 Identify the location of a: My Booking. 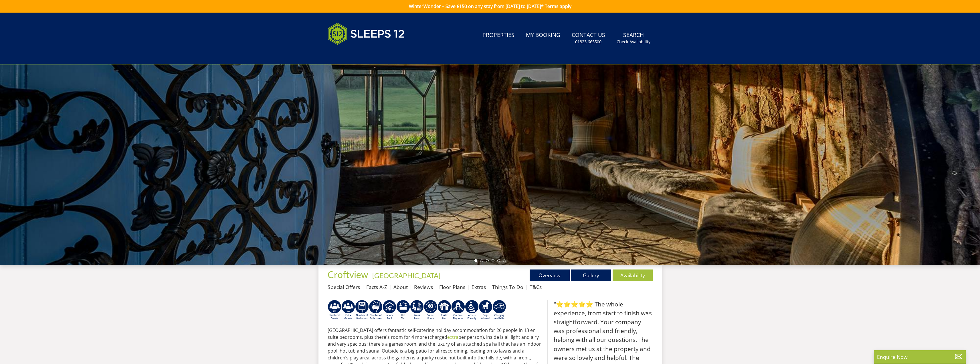
(543, 36).